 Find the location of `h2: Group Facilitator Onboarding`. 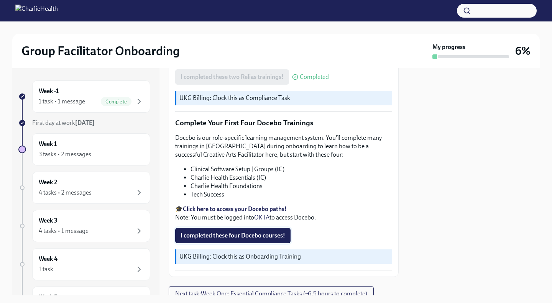

h2: Group Facilitator Onboarding is located at coordinates (100, 51).